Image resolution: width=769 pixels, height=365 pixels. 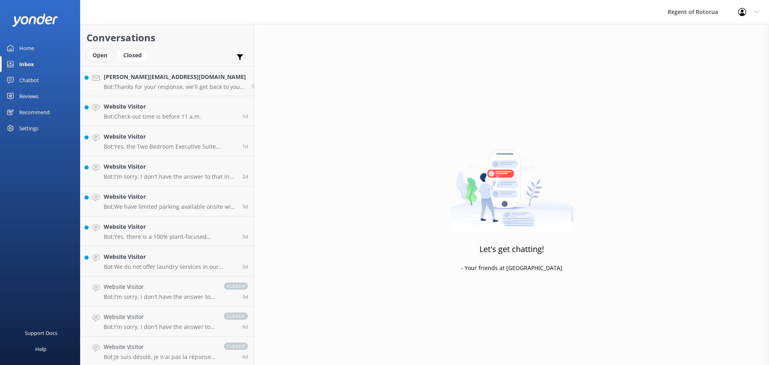 What do you see at coordinates (245, 146) in the screenshot?
I see `span: Aug 23 2025 09:58am (UTC +12:00) Pacific/Auckland` at bounding box center [245, 146].